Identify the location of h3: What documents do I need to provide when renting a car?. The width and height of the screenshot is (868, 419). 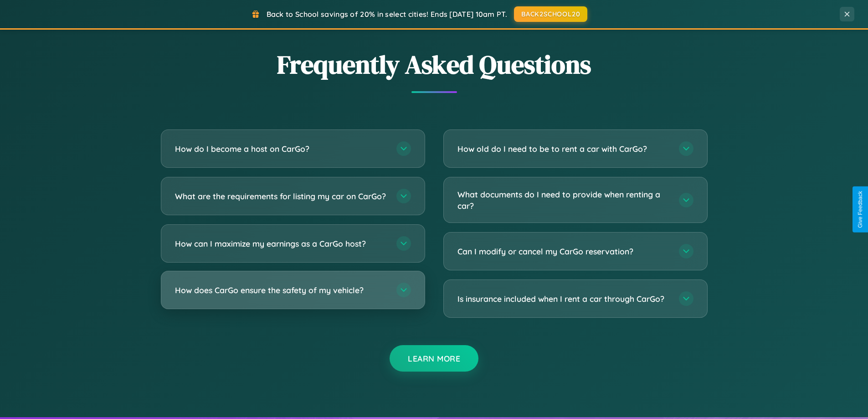
(564, 200).